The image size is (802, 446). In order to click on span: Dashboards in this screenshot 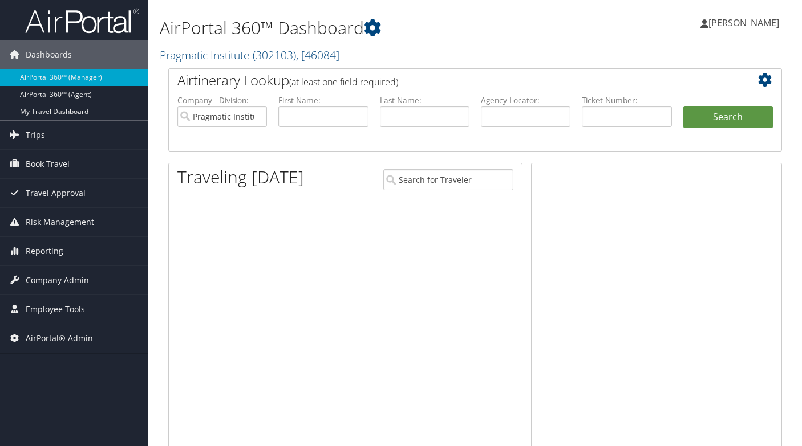, I will do `click(48, 55)`.